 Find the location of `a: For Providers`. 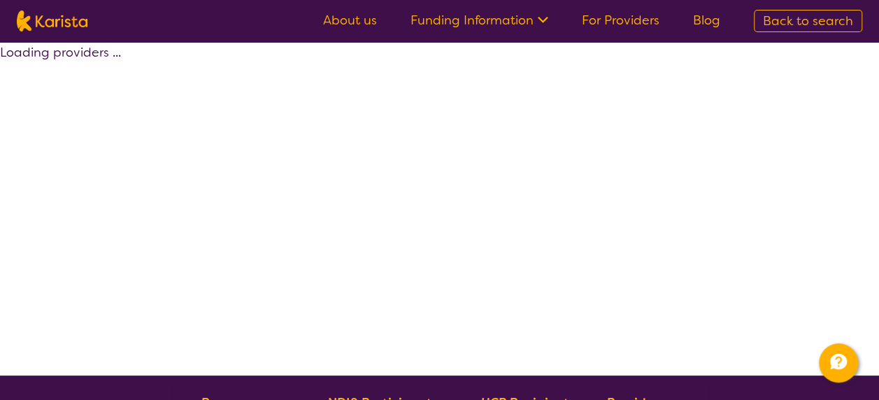

a: For Providers is located at coordinates (620, 20).